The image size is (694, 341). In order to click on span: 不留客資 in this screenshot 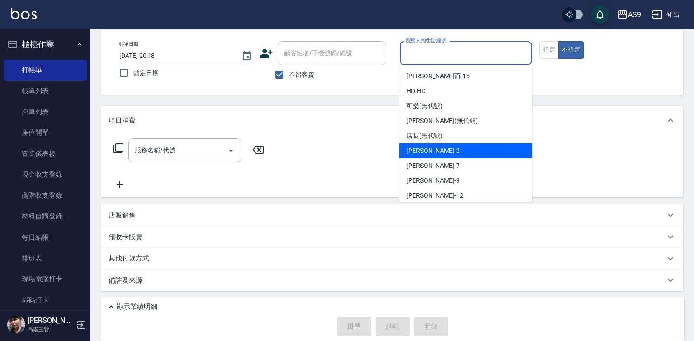, I will do `click(302, 75)`.